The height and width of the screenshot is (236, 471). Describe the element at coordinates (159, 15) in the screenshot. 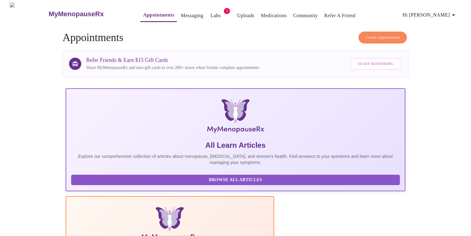

I see `a: Appointments` at that location.